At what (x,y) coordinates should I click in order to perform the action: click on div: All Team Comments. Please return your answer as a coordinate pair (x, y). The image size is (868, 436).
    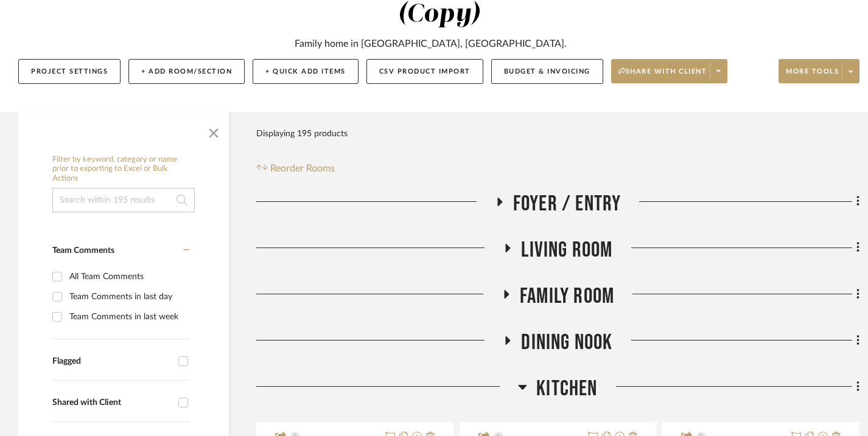
    Looking at the image, I should click on (128, 276).